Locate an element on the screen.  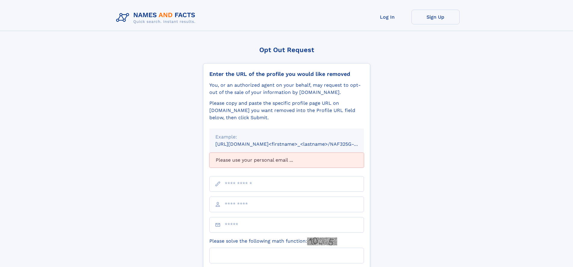
label: Please solve the following math function: is located at coordinates (273, 241).